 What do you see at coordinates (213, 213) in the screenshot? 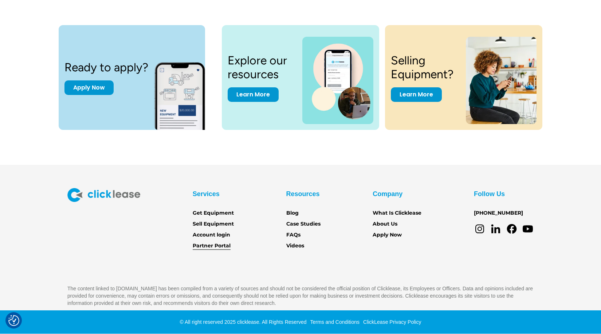
I see `a: Get Equipment` at bounding box center [213, 213].